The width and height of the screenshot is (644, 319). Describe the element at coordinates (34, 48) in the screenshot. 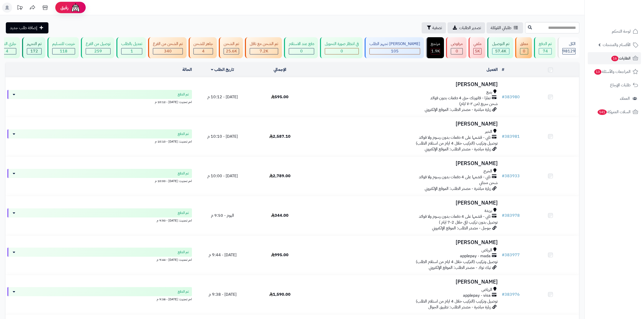

I see `a: تم التجهيز 172` at that location.